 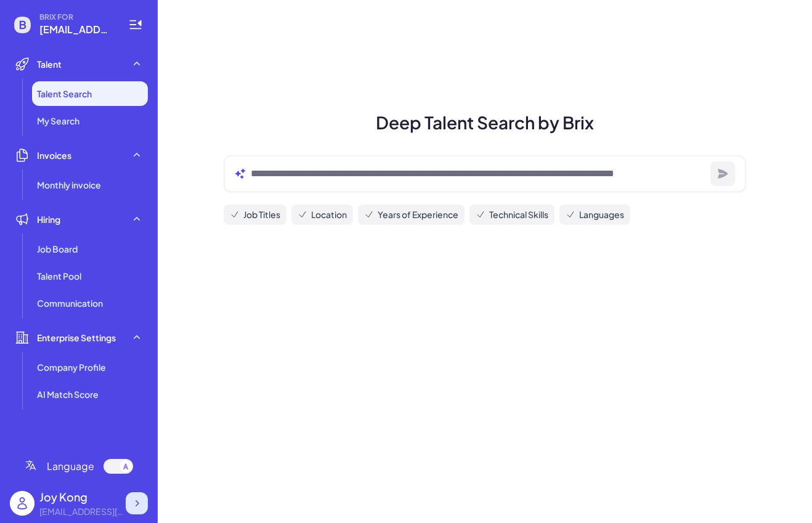 What do you see at coordinates (70, 303) in the screenshot?
I see `span: Communication` at bounding box center [70, 303].